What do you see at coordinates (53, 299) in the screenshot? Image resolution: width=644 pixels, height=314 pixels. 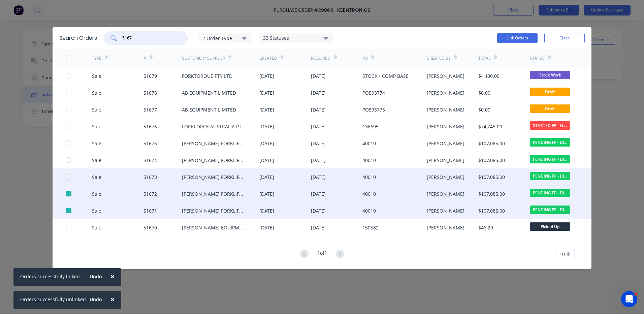 I see `div: Orders successfully unlinked` at bounding box center [53, 299].